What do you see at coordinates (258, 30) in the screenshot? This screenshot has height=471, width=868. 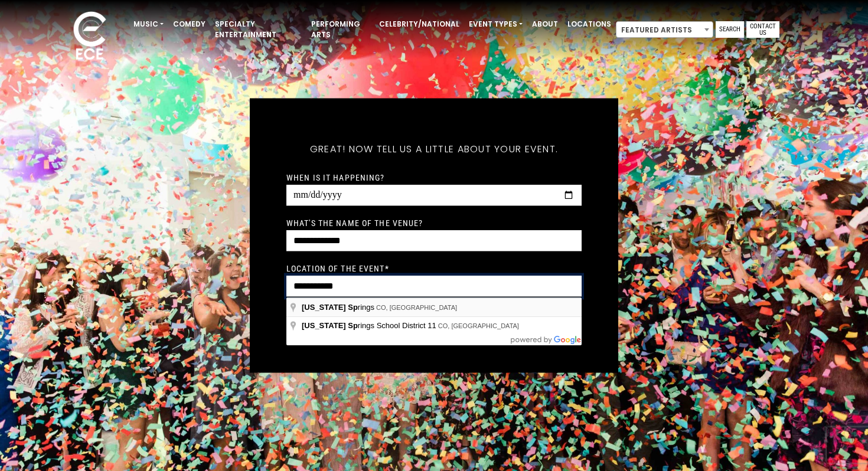 I see `a: Specialty Entertainment` at bounding box center [258, 30].